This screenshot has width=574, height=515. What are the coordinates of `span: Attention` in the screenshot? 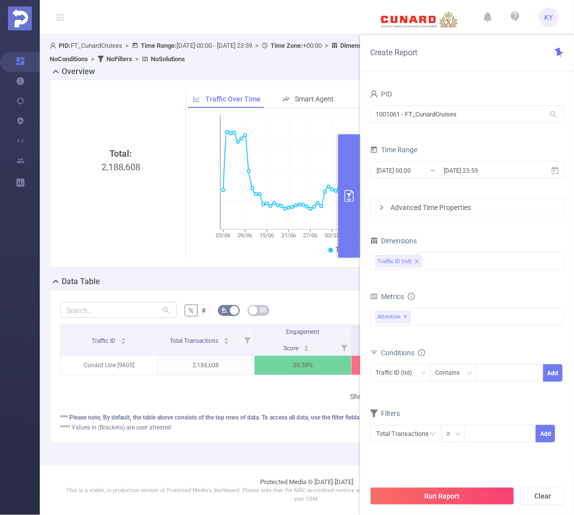 It's located at (393, 317).